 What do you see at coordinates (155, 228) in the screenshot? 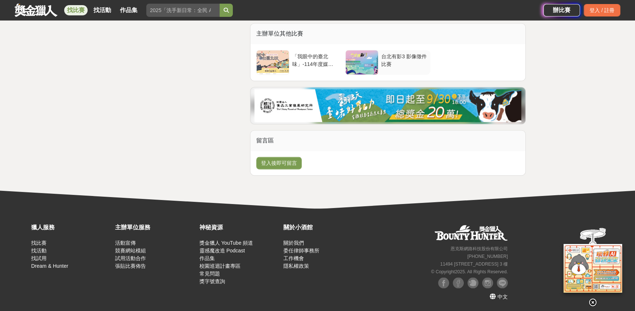
I see `div: 主辦單位服務` at bounding box center [155, 228].